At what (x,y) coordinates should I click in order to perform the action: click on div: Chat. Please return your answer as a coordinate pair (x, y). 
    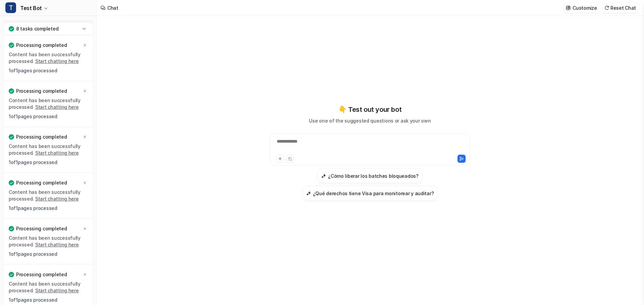
    Looking at the image, I should click on (113, 8).